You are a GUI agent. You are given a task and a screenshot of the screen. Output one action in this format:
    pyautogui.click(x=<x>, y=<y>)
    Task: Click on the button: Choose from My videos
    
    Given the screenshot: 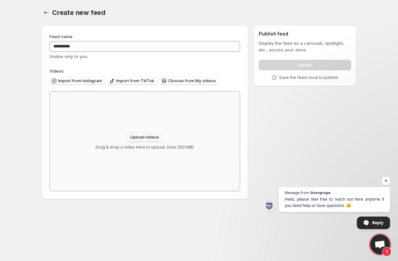 What is the action you would take?
    pyautogui.click(x=189, y=81)
    